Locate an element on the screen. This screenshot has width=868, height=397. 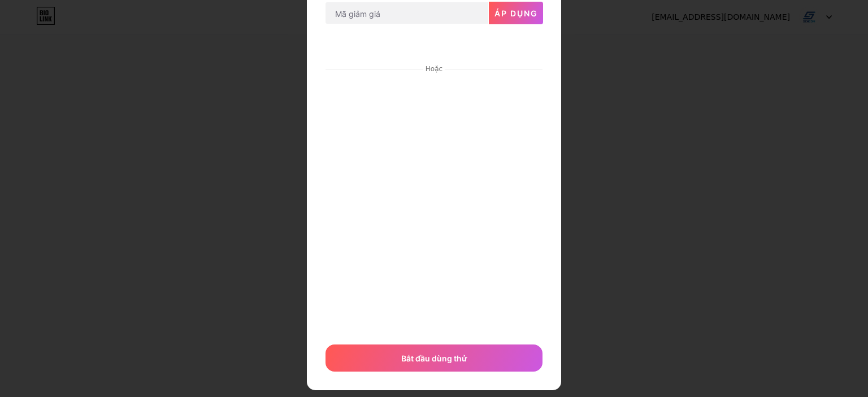
button: Áp dụng is located at coordinates (516, 13).